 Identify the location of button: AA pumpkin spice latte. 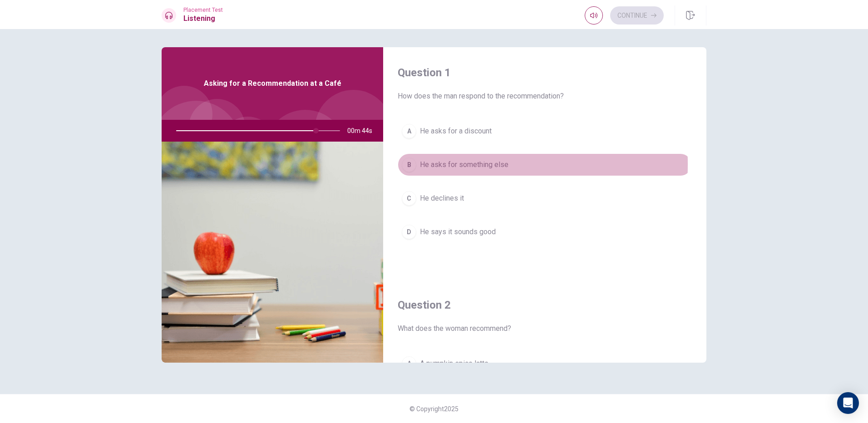
(545, 363).